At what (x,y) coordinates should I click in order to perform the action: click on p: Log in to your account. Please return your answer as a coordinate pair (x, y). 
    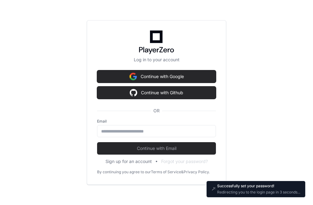
    Looking at the image, I should click on (157, 60).